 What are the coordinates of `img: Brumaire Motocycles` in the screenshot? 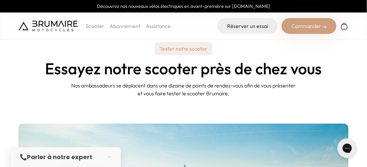 It's located at (48, 26).